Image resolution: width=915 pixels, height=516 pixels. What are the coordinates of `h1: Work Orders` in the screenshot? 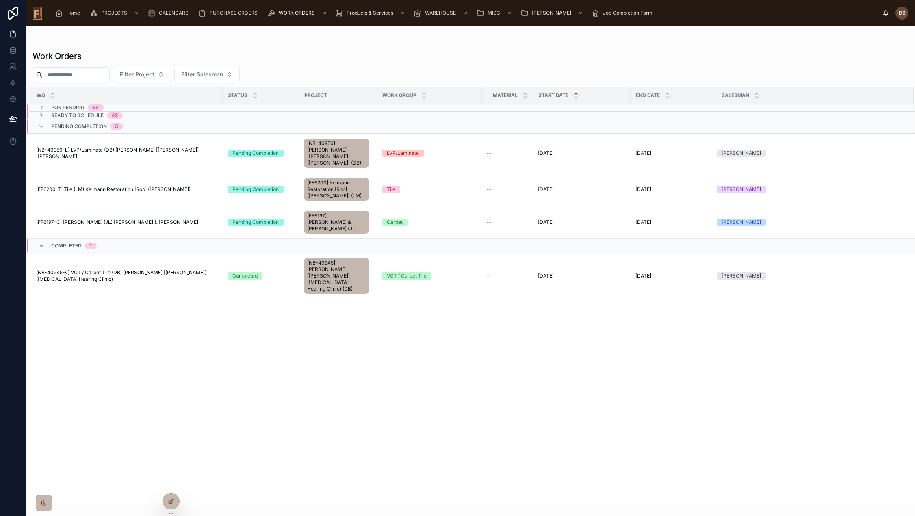 It's located at (57, 56).